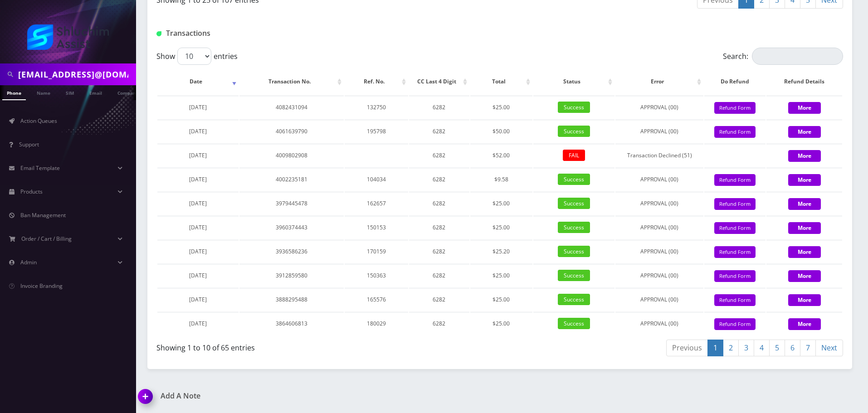  I want to click on span: Support, so click(29, 144).